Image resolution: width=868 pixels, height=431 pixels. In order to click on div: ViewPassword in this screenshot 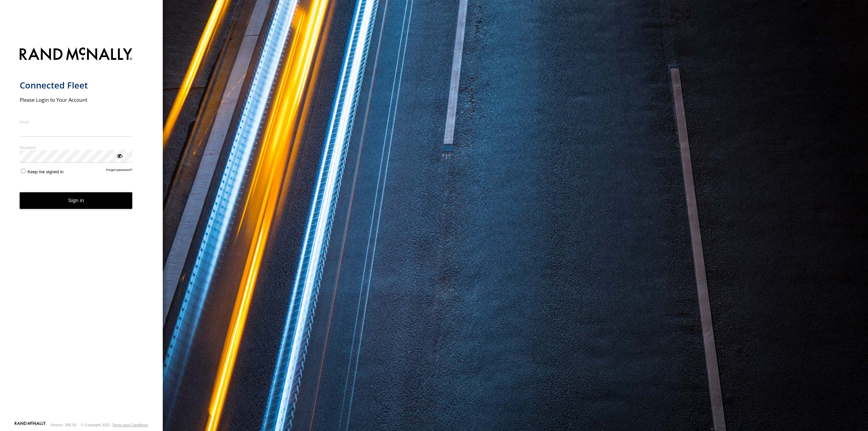, I will do `click(119, 156)`.